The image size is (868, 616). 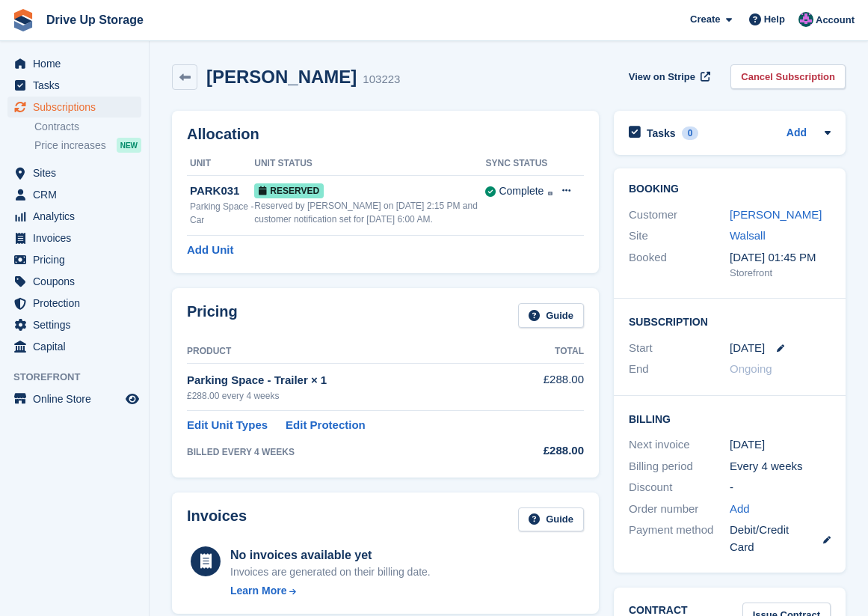 I want to click on a: Edit Protection, so click(x=326, y=425).